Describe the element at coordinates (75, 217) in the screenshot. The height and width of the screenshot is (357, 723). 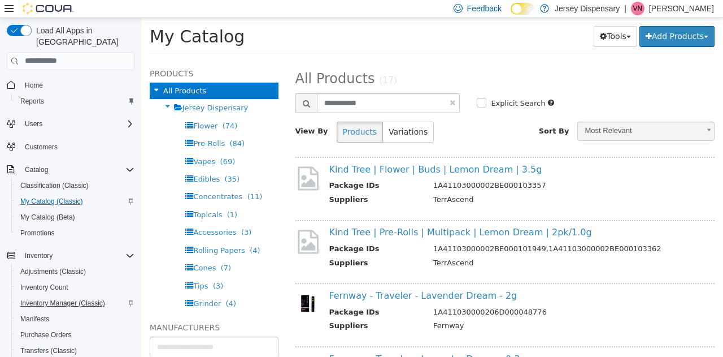
I see `button: My Catalog (Beta)` at that location.